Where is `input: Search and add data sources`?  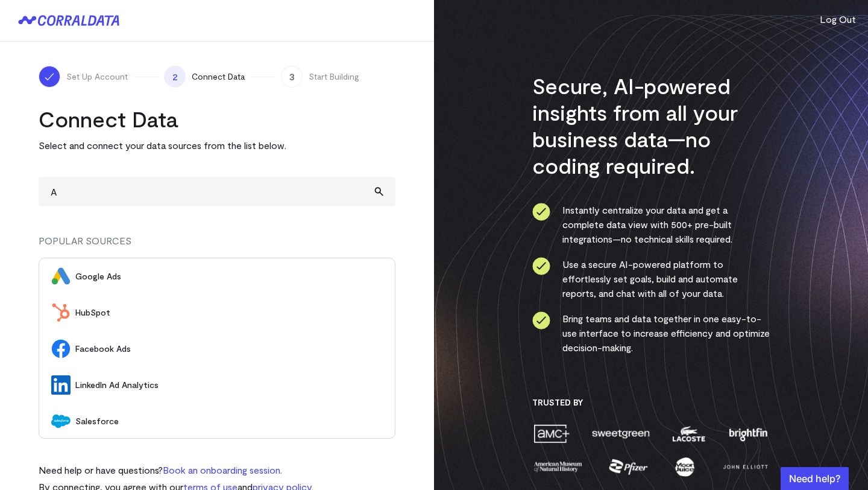 input: Search and add data sources is located at coordinates (217, 191).